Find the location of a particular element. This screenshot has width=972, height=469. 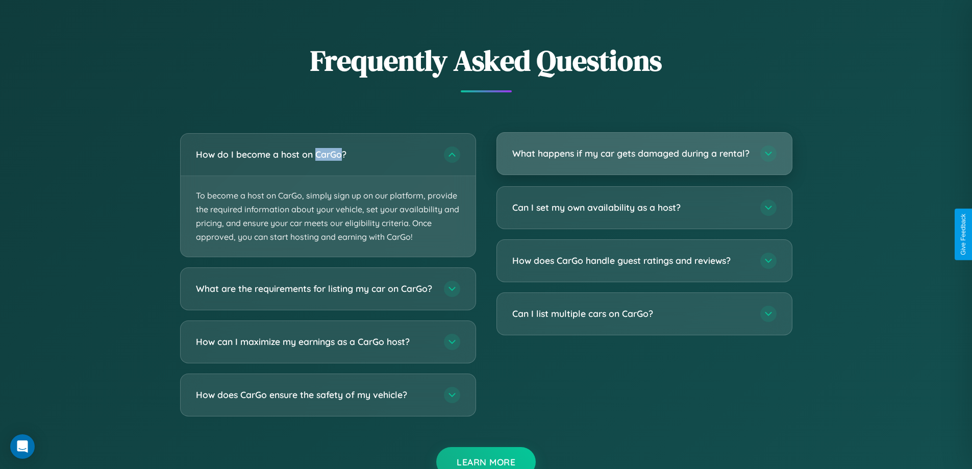

p: To become a host on CarGo, simply sign up on our platform, provide the required information about... is located at coordinates (328, 216).